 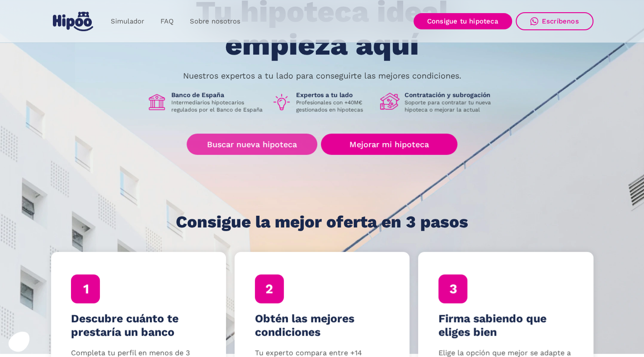 What do you see at coordinates (322, 76) in the screenshot?
I see `p: Nuestros expertos a tu lado para conseguirte las mejores condiciones.` at bounding box center [322, 76].